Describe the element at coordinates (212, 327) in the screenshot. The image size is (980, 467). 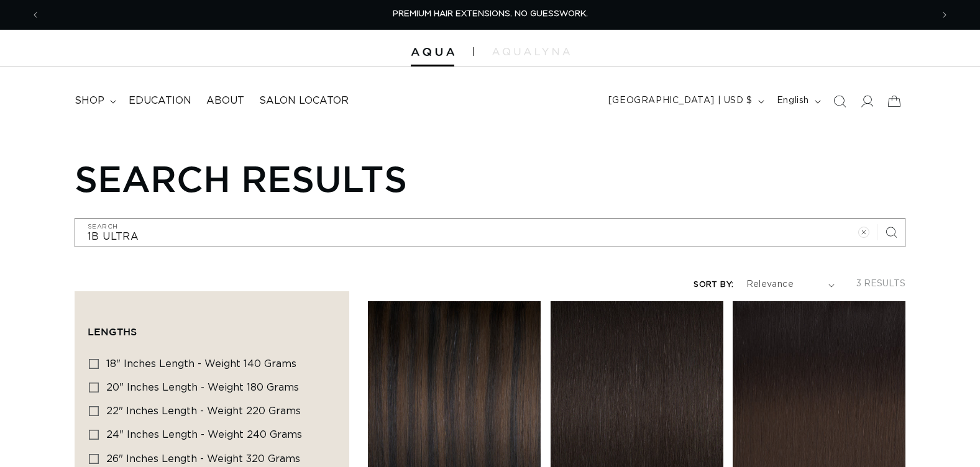
I see `summary: Lengths (0 selected)` at that location.